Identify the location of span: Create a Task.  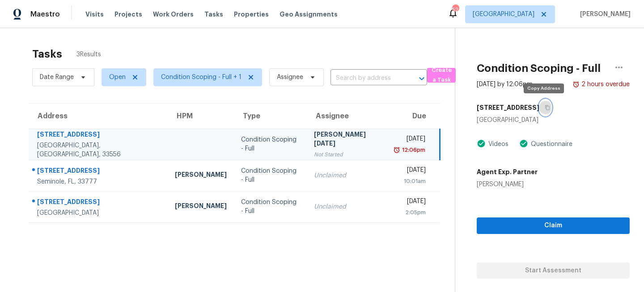
(442, 75).